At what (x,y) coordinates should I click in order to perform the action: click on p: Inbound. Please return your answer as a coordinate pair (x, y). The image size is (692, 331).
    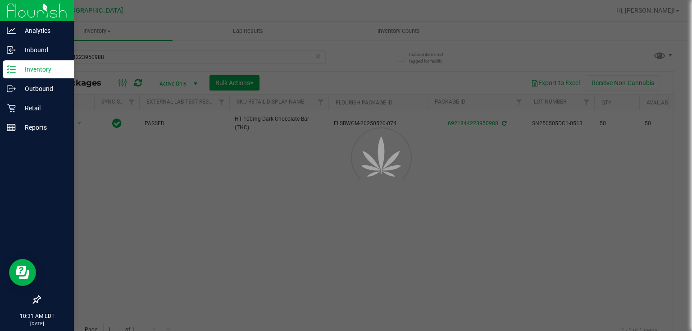
    Looking at the image, I should click on (43, 50).